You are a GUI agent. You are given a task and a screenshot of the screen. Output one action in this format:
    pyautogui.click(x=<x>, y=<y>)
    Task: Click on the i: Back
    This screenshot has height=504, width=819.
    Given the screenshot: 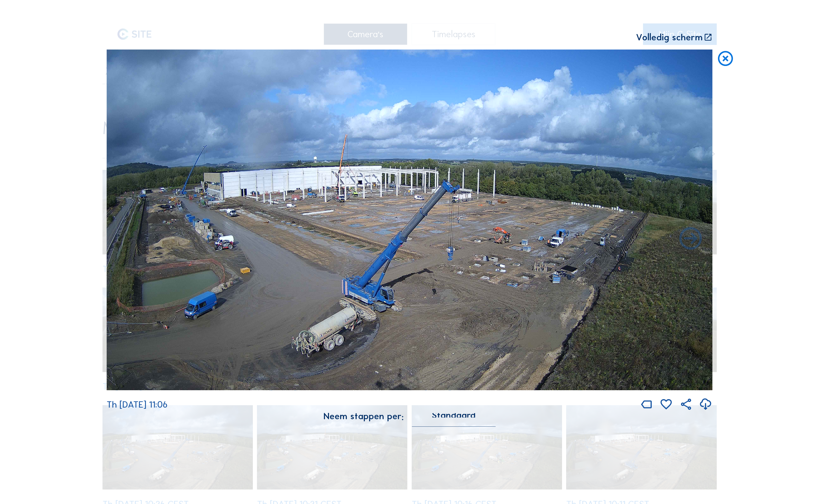 What is the action you would take?
    pyautogui.click(x=691, y=240)
    